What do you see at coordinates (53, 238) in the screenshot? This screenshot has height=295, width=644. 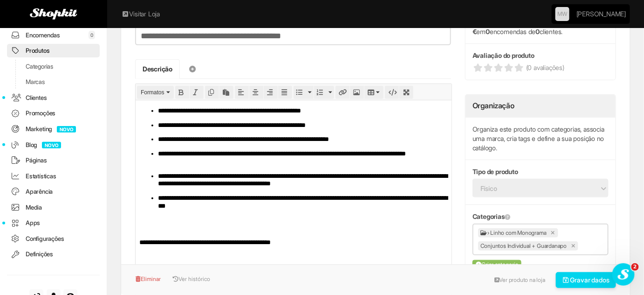 I see `a: Configurações` at bounding box center [53, 238].